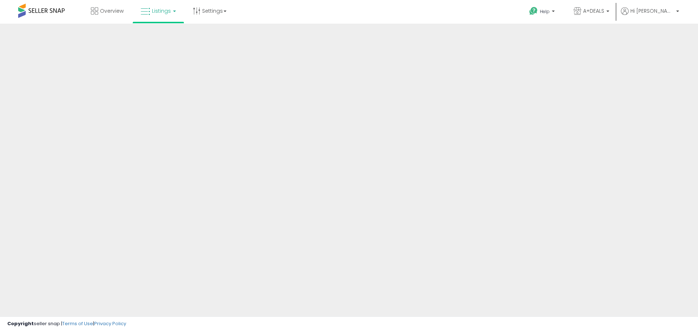 The width and height of the screenshot is (698, 331). I want to click on a: Privacy Policy, so click(110, 324).